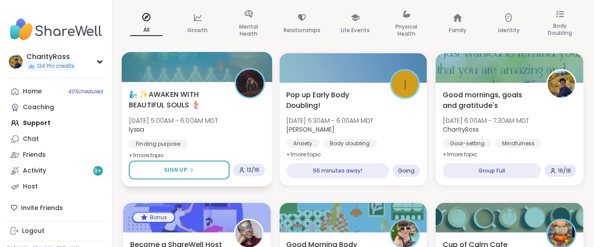 The image size is (594, 247). Describe the element at coordinates (303, 143) in the screenshot. I see `div: Anxiety` at that location.